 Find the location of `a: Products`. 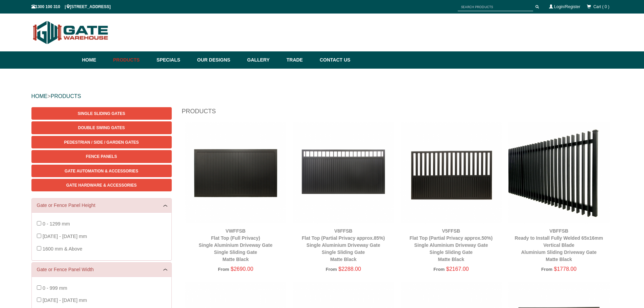

a: Products is located at coordinates (131, 60).